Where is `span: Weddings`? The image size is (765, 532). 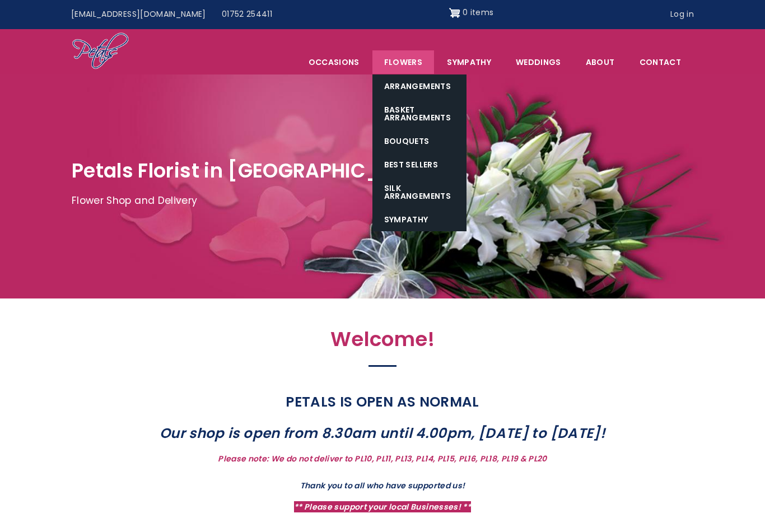 span: Weddings is located at coordinates (538, 62).